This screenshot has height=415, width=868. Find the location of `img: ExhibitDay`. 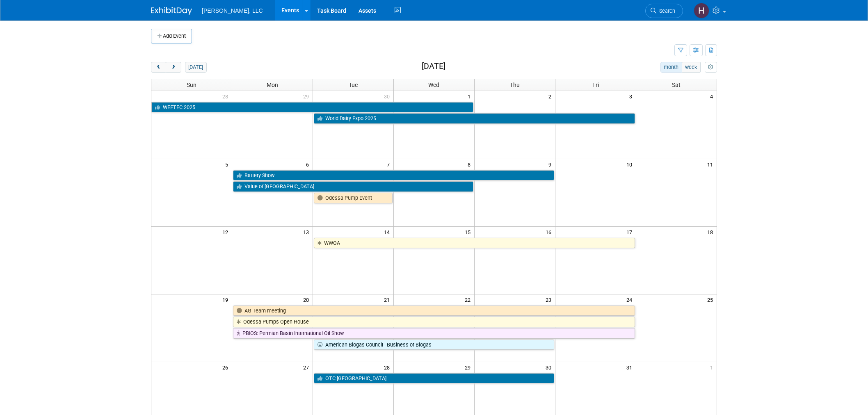

img: ExhibitDay is located at coordinates (172, 11).